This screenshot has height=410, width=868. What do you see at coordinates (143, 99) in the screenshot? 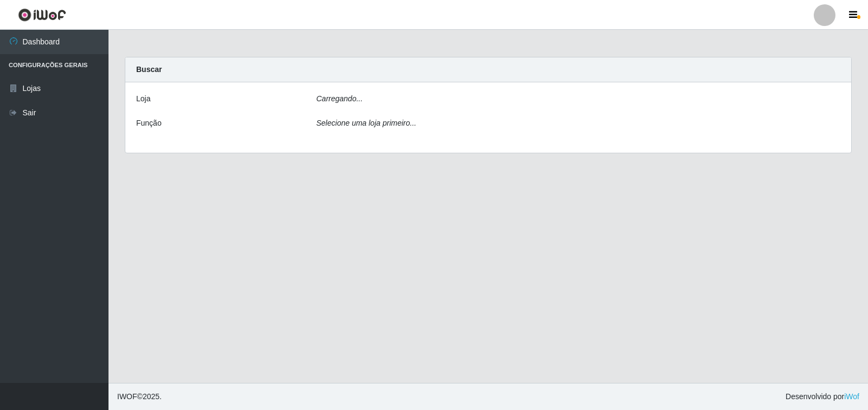
I see `label: Loja` at bounding box center [143, 99].